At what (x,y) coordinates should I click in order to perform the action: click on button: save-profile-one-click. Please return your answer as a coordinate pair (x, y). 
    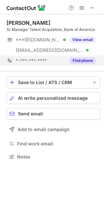
    Looking at the image, I should click on (53, 82).